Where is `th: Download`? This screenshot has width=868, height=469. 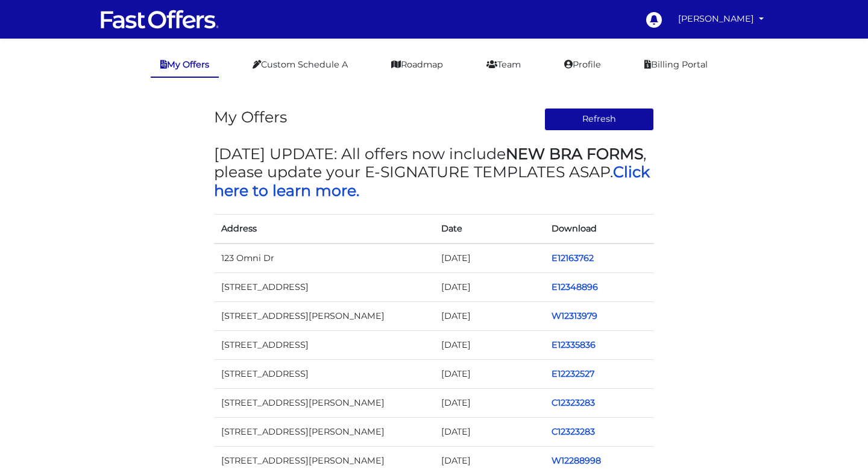 th: Download is located at coordinates (599, 228).